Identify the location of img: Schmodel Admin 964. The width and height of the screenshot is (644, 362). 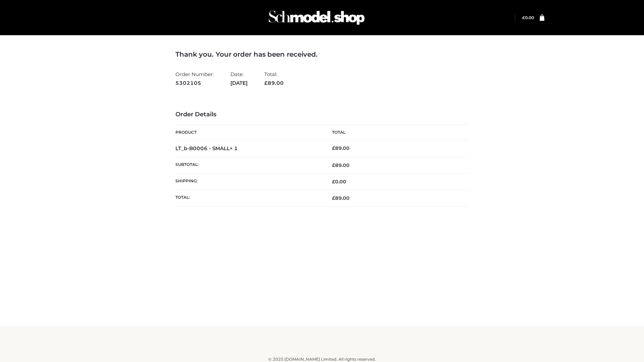
(316, 17).